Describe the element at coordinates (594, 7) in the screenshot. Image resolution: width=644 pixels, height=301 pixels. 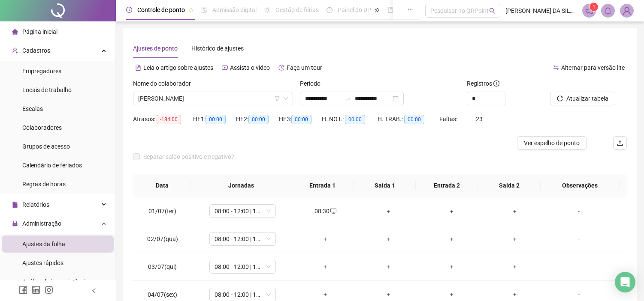
I see `sup: 1` at that location.